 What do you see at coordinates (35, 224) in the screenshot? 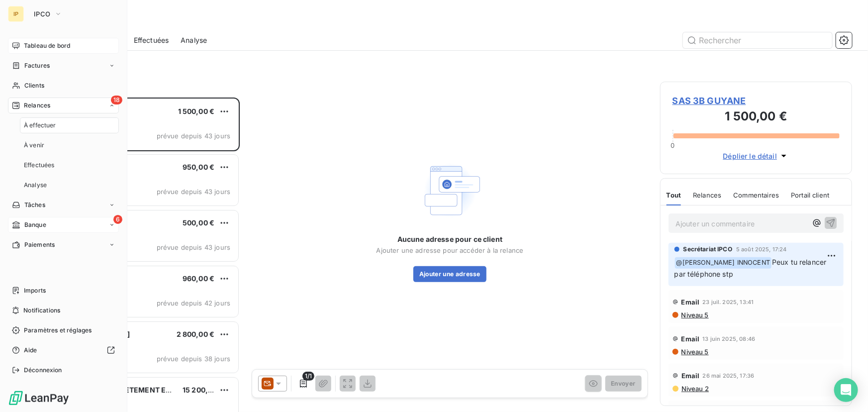
I see `span: Banque` at bounding box center [35, 224].